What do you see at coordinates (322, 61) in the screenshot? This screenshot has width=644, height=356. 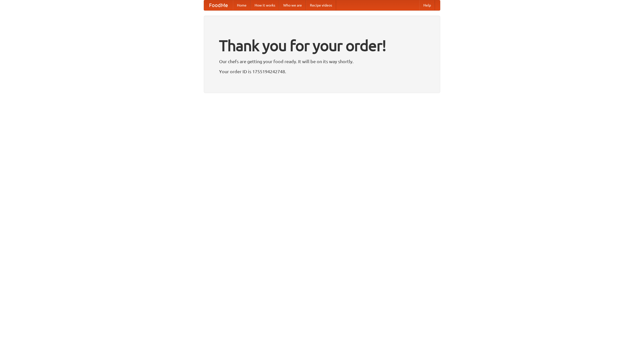 I see `p: Our chefs are getting your food ready. It will be on its way shortly.` at bounding box center [322, 61].